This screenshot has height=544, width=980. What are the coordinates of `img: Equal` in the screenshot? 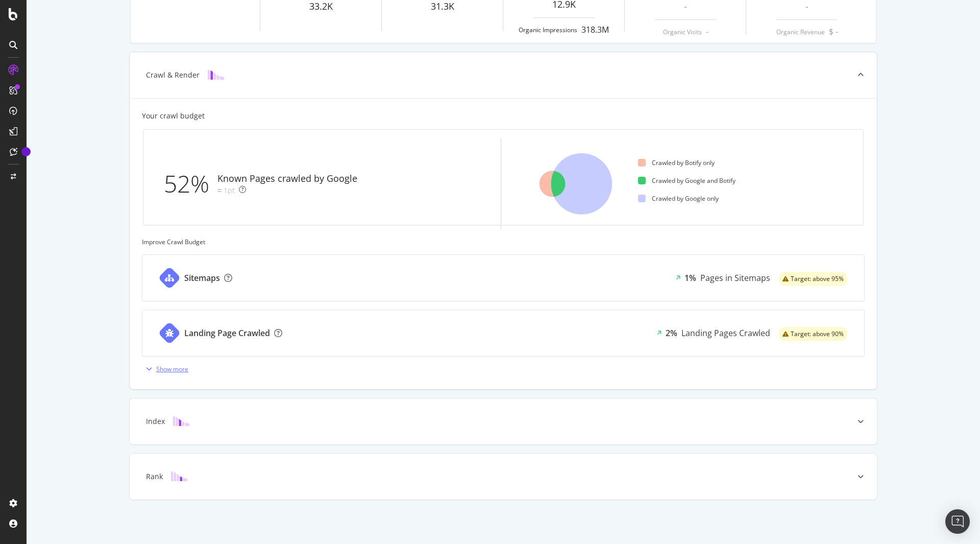 It's located at (220, 191).